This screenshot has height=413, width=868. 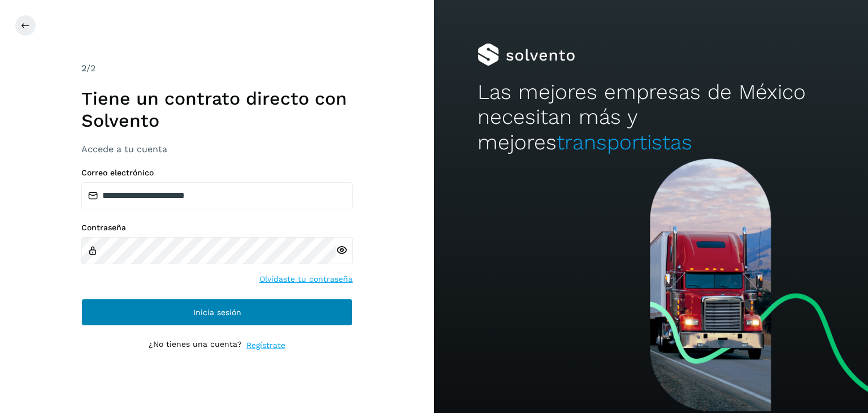 What do you see at coordinates (217, 228) in the screenshot?
I see `label: Contraseña` at bounding box center [217, 228].